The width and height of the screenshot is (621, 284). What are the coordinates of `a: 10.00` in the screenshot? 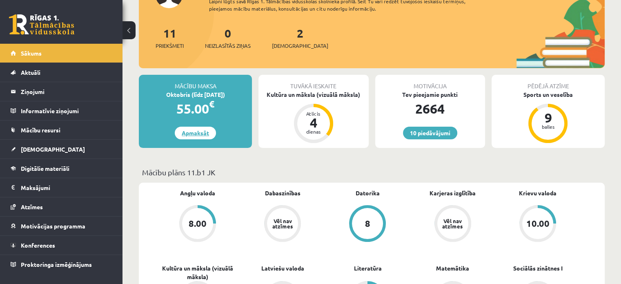 It's located at (538, 224).